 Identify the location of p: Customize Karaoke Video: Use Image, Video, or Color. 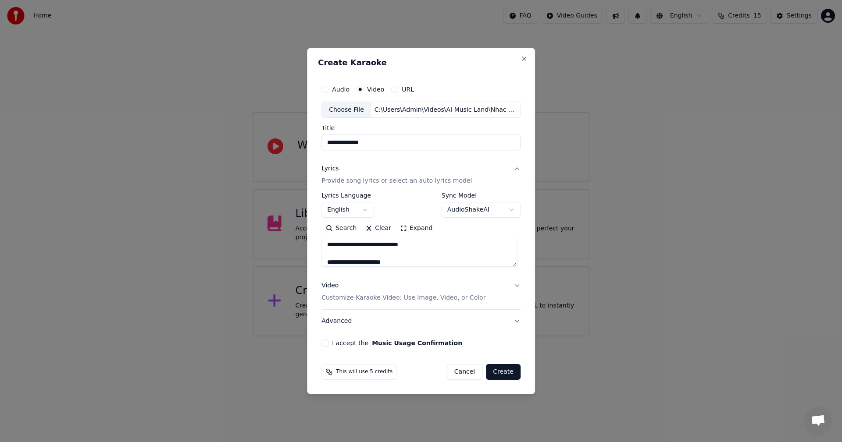
(403, 298).